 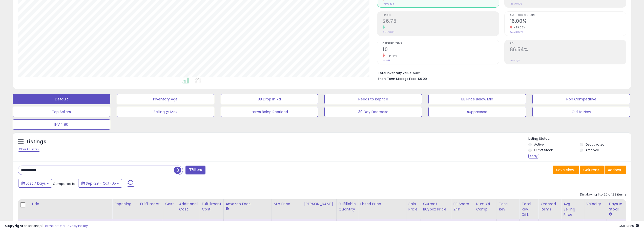 What do you see at coordinates (581, 99) in the screenshot?
I see `button: Non Competitive` at bounding box center [581, 99].